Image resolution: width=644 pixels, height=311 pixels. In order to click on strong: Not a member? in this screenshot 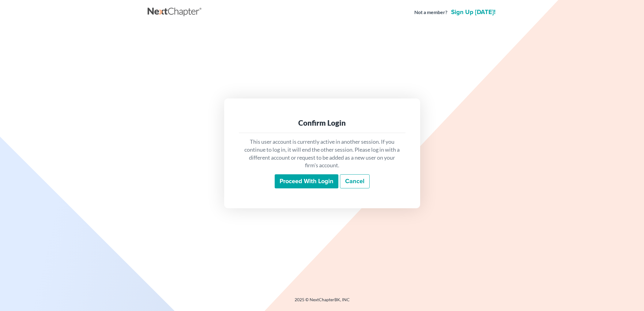, I will do `click(431, 12)`.